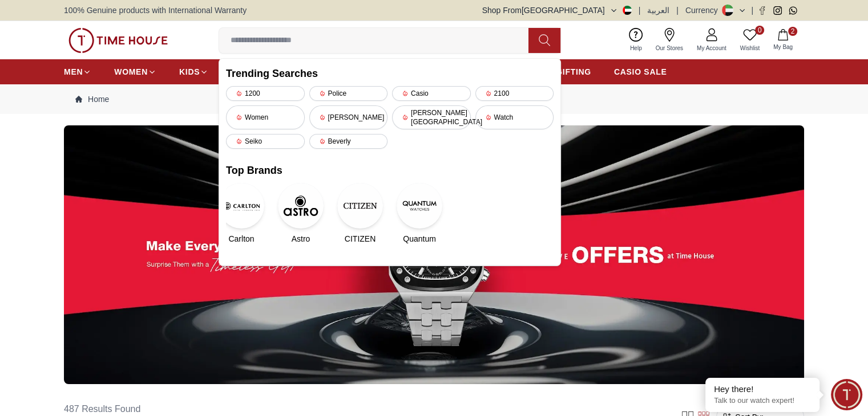  Describe the element at coordinates (190, 72) in the screenshot. I see `span: KIDS` at that location.